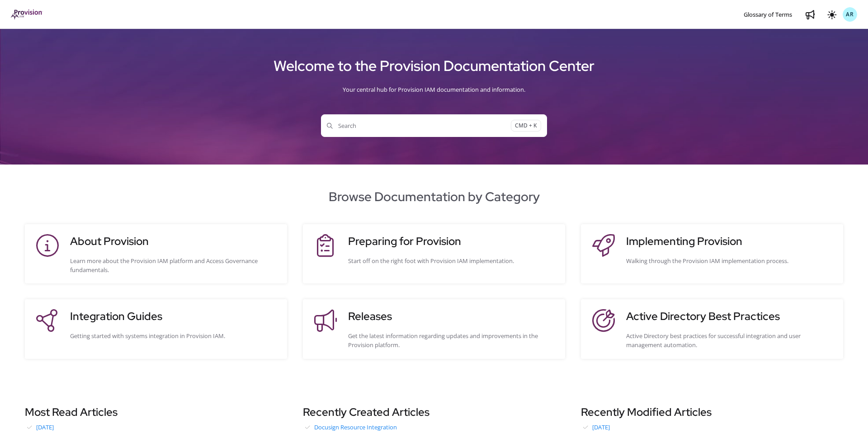 The image size is (868, 433). What do you see at coordinates (712, 329) in the screenshot?
I see `a: Active Directory Best PracticesActive Directory best practices for successful integration and use...` at bounding box center [712, 329].